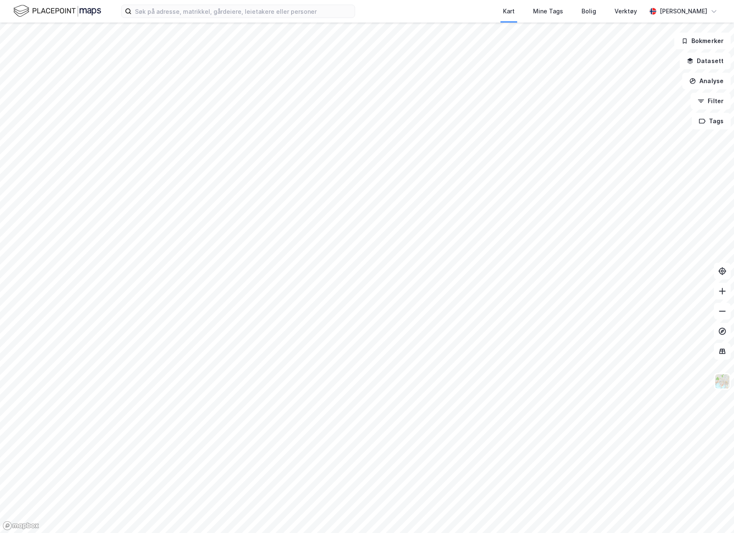  I want to click on input: Søk på adresse, matrikkel, gårdeiere, leietakere eller personer, so click(243, 11).